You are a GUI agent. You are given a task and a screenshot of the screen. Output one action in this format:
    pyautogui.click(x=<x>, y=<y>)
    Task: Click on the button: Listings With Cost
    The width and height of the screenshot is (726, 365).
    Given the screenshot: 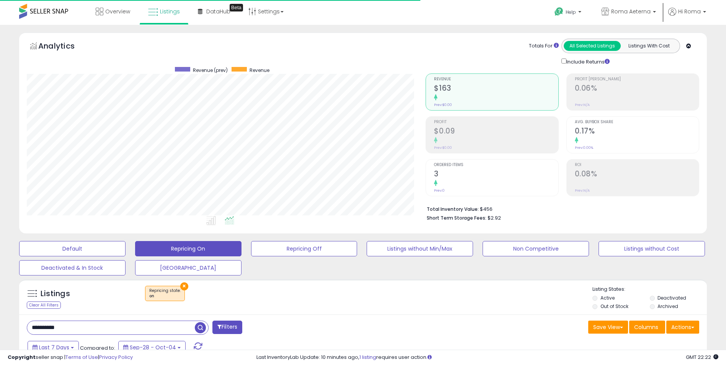 What is the action you would take?
    pyautogui.click(x=648, y=46)
    